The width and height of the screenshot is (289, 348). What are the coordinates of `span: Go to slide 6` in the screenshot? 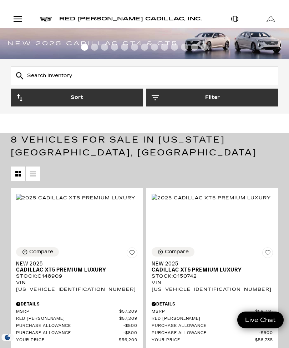 It's located at (135, 47).